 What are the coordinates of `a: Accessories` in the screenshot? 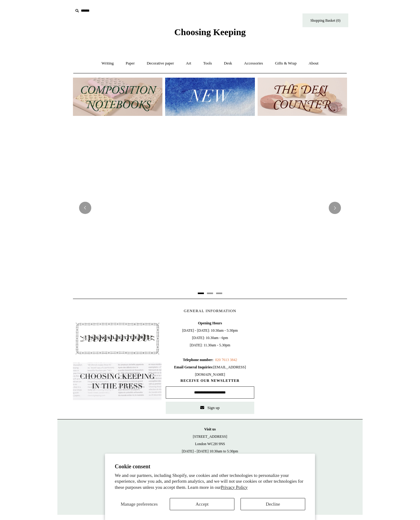 It's located at (253, 63).